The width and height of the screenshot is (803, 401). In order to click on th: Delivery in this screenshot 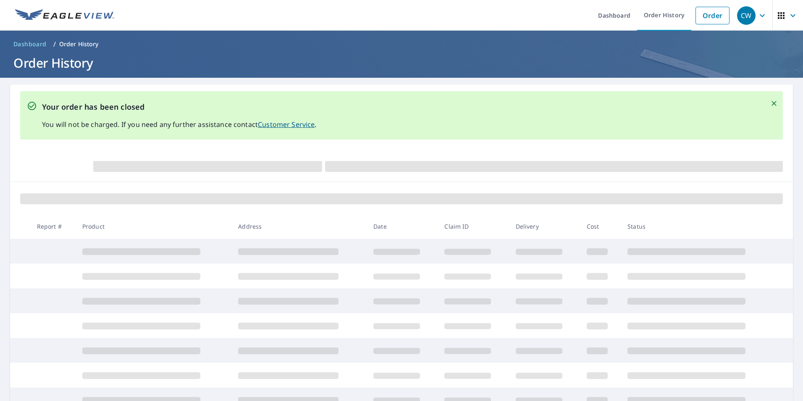, I will do `click(544, 226)`.